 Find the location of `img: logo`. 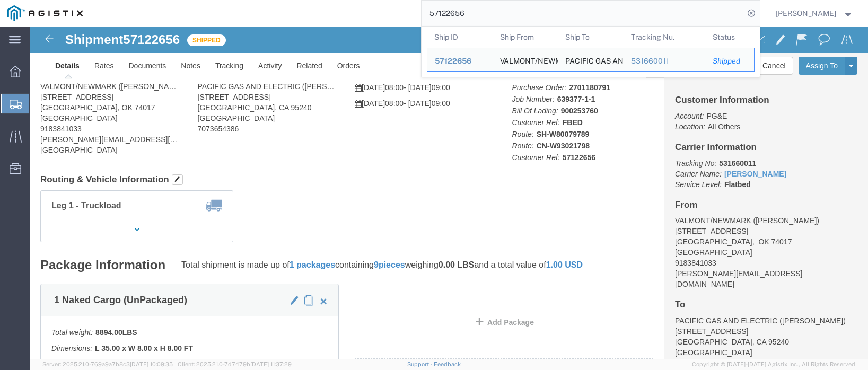

img: logo is located at coordinates (45, 13).